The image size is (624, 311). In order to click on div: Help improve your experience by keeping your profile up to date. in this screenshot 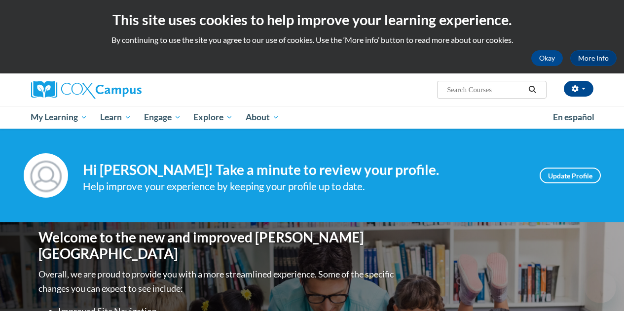, I will do `click(304, 187)`.